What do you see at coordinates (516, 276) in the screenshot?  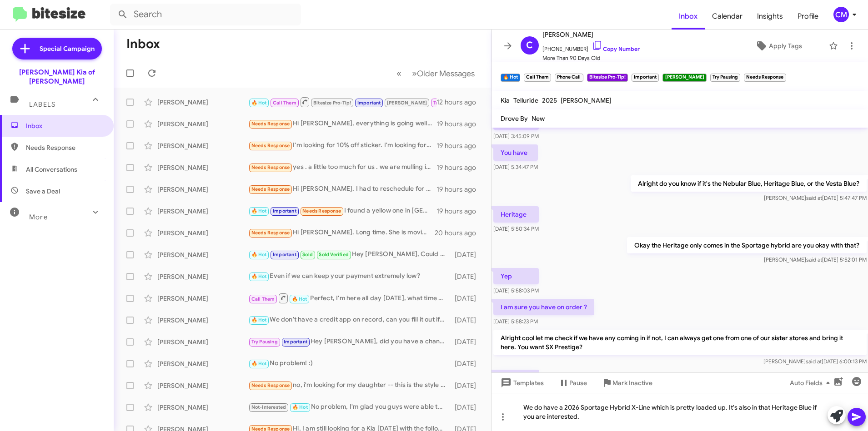 I see `p: Yep` at bounding box center [516, 276].